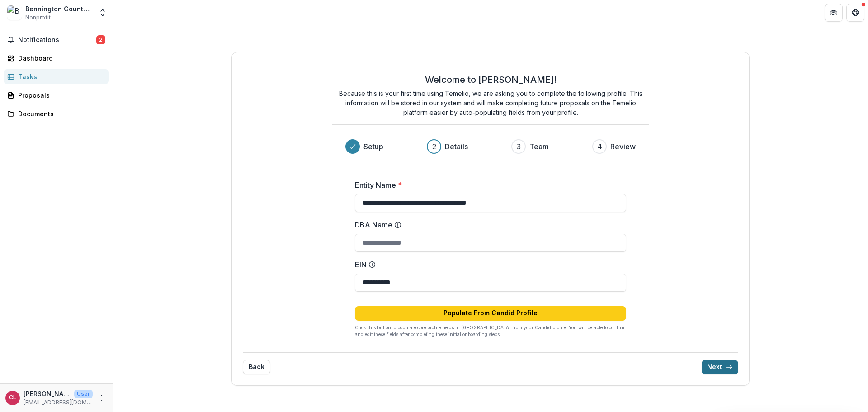 The width and height of the screenshot is (868, 412). Describe the element at coordinates (38, 17) in the screenshot. I see `span: Nonprofit` at that location.